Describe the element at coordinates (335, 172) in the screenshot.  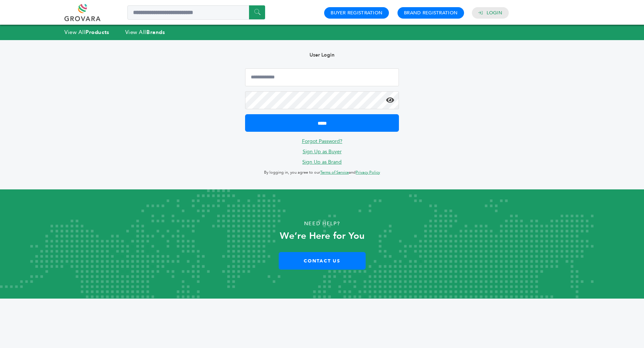
I see `a: Terms of Service` at that location.